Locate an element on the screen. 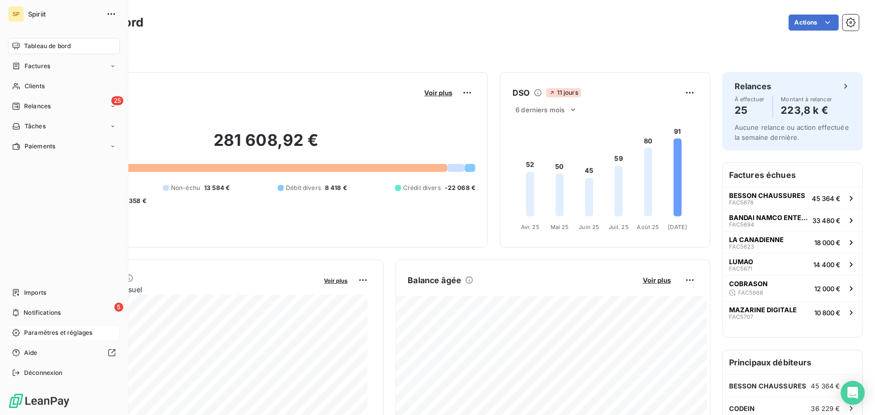 Image resolution: width=875 pixels, height=415 pixels. span: 33 480 € is located at coordinates (826, 221).